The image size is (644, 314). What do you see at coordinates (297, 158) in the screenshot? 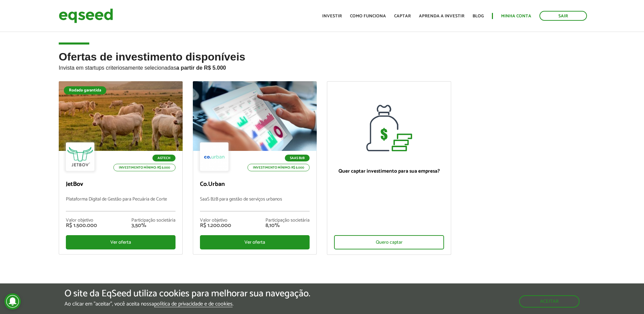
I see `p: SaaS B2B` at bounding box center [297, 158].